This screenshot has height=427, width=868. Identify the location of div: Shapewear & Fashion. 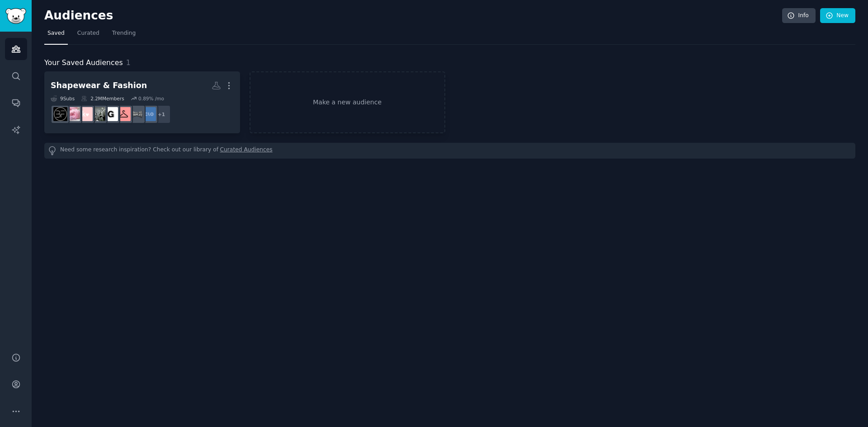
(99, 86).